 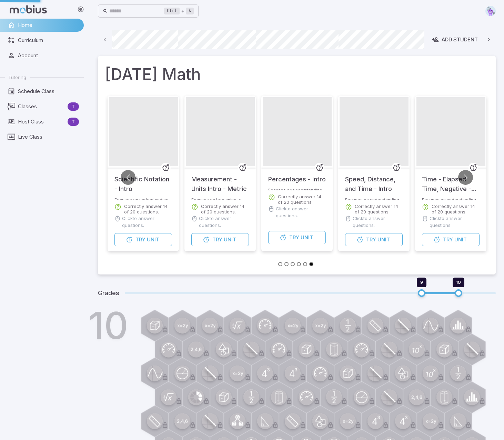 What do you see at coordinates (297, 189) in the screenshot?
I see `p: Focuses on understanding the concept of a percentage.` at bounding box center [297, 189].